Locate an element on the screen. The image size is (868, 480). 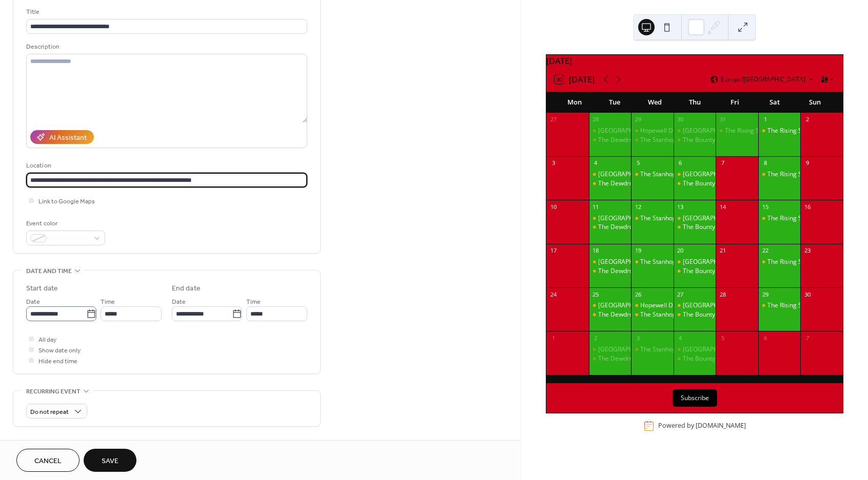
div: 28 is located at coordinates (596, 119).